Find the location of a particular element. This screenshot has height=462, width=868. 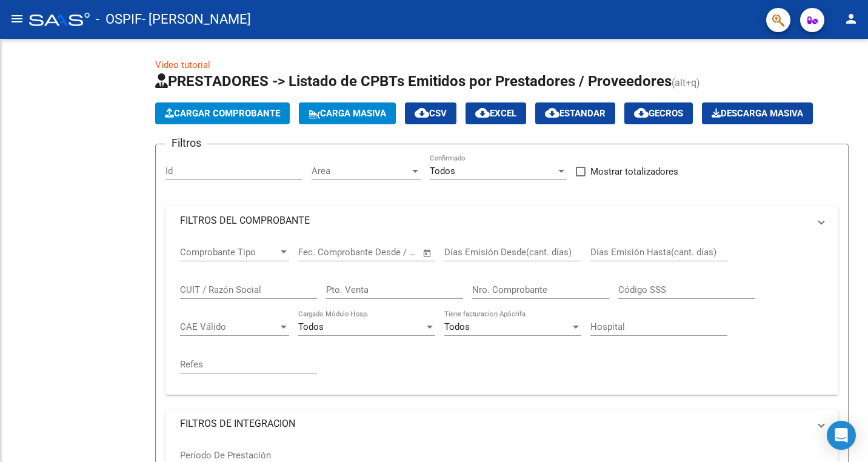

app-download-masive: Descarga masiva de comprobantes (adjuntos) is located at coordinates (757, 114).